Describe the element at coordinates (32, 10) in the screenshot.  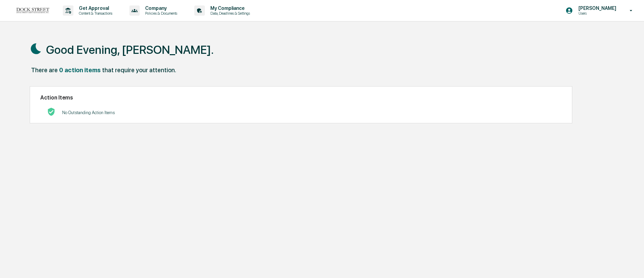
I see `img: logo` at that location.